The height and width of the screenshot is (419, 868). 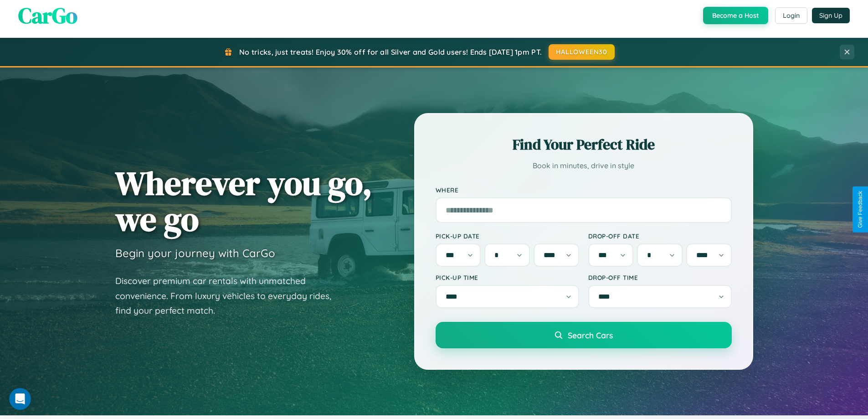 I want to click on span: CarGo, so click(x=48, y=15).